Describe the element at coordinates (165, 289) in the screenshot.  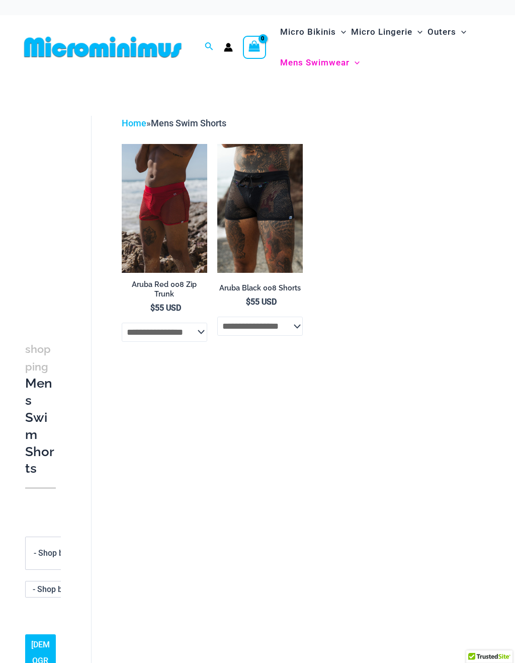
I see `h2: Aruba Red 008 Zip Trunk` at that location.